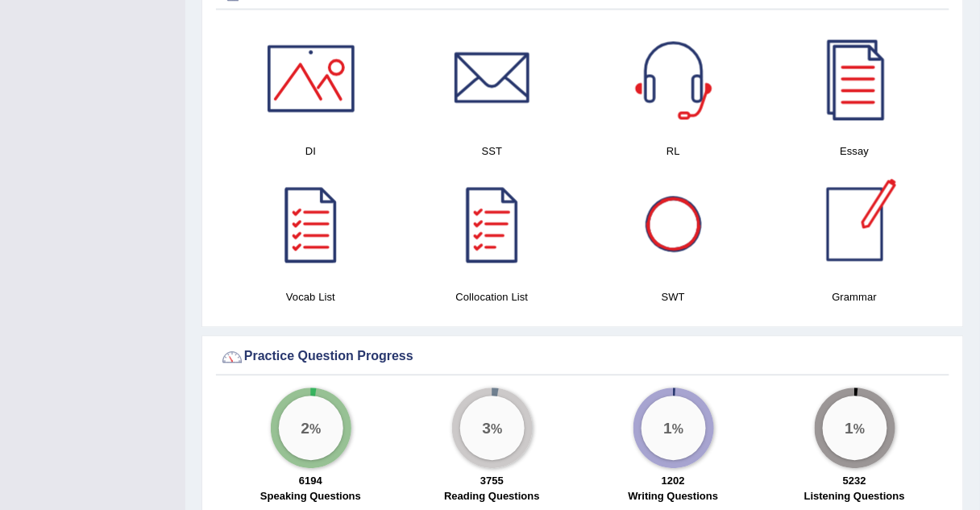 The image size is (980, 510). Describe the element at coordinates (673, 480) in the screenshot. I see `strong: 1202` at that location.